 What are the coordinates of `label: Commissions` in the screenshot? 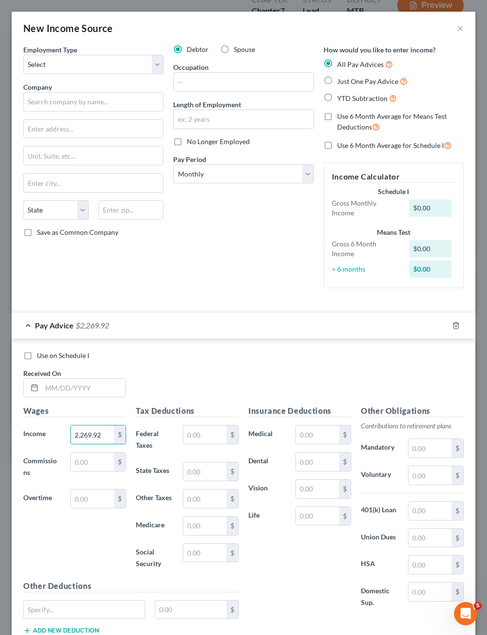 It's located at (42, 466).